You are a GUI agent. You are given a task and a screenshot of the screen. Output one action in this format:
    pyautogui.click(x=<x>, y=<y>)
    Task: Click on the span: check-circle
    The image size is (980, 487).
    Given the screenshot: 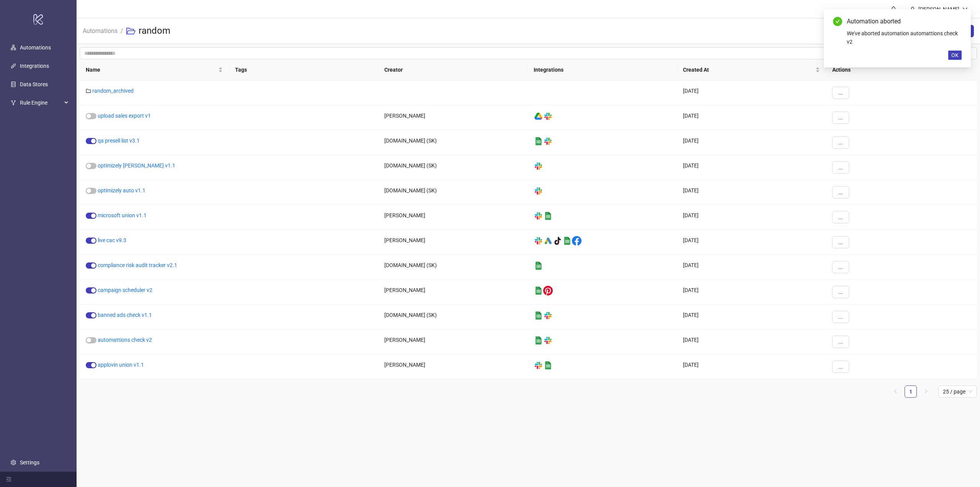 What is the action you would take?
    pyautogui.click(x=837, y=21)
    